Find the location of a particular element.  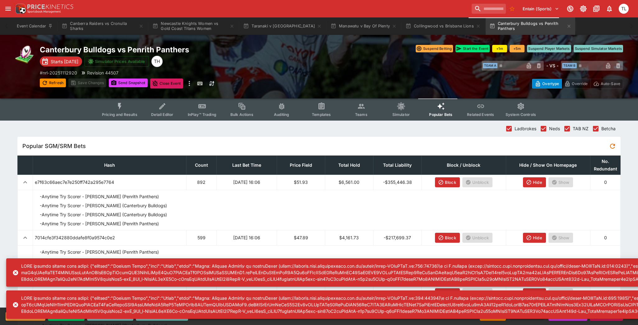

button: Suspend Simulator Markets is located at coordinates (599, 49).